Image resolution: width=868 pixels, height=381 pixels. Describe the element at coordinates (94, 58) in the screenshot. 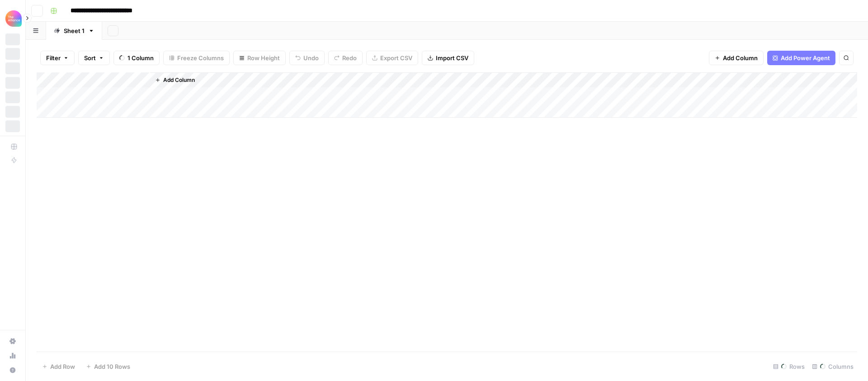

I see `button: Sort` at that location.